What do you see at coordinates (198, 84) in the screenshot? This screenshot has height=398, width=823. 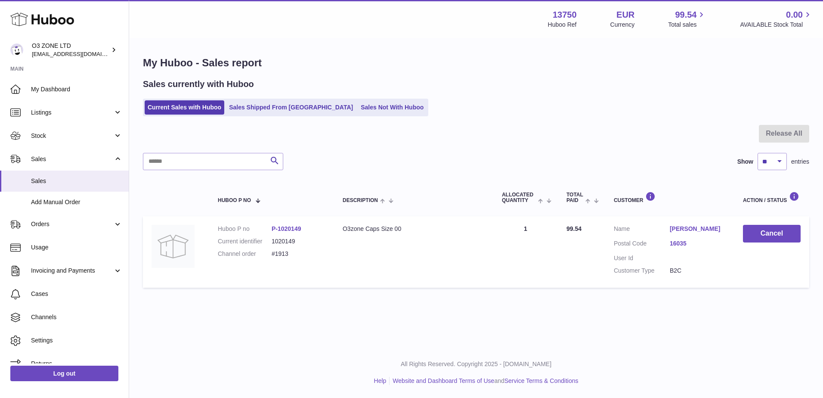 I see `h2: Sales currently with Huboo` at bounding box center [198, 84].